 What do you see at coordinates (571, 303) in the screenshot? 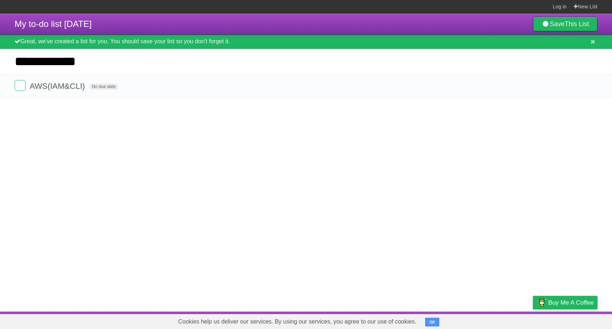
I see `span: Buy me a coffee` at bounding box center [571, 303].